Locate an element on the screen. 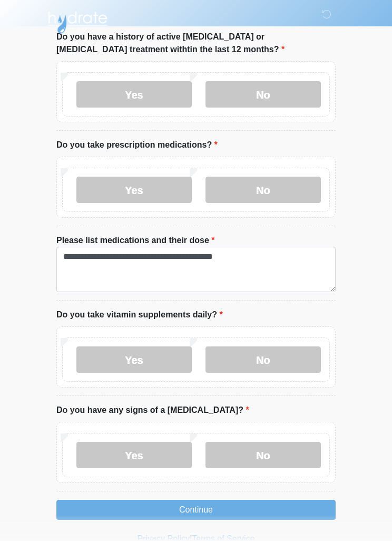 Image resolution: width=392 pixels, height=541 pixels. label: Do you take prescription medications? is located at coordinates (137, 145).